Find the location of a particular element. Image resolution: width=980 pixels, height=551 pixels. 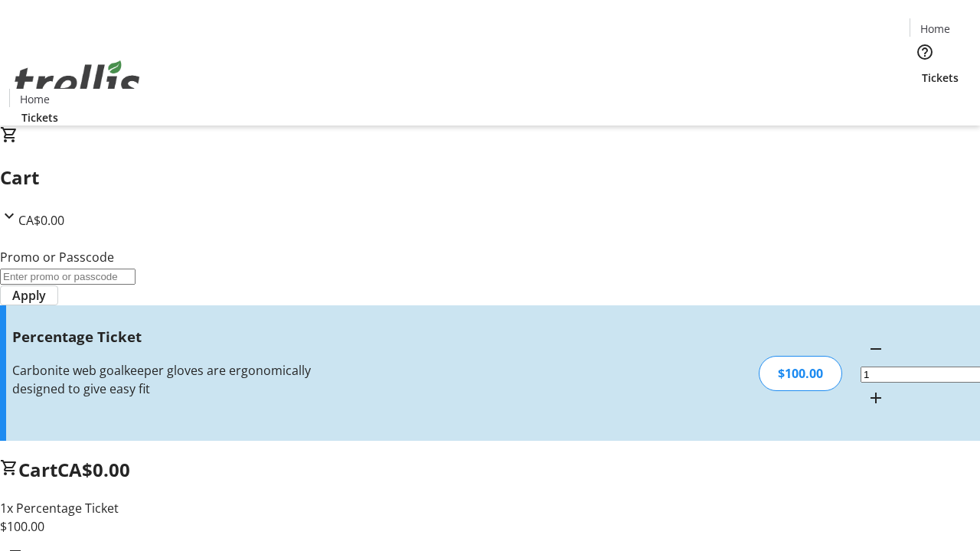

div: Carbonite web goalkeeper gloves are ergonomically designed to give easy fit is located at coordinates (180, 380).